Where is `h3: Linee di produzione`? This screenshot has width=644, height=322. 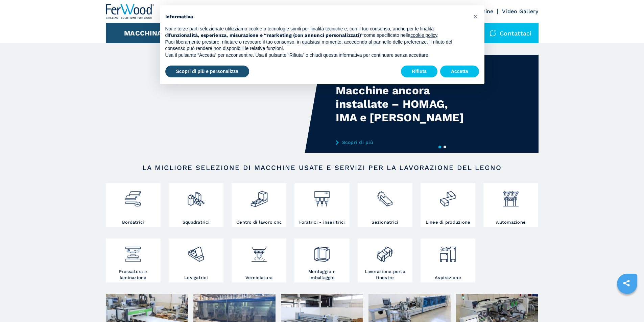 h3: Linee di produzione is located at coordinates (448, 222).